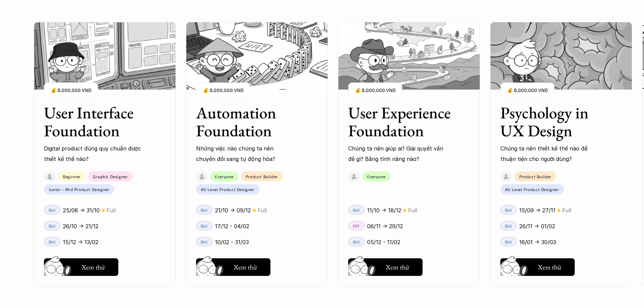 This screenshot has width=644, height=308. Describe the element at coordinates (111, 176) in the screenshot. I see `p: Graphic Designer` at that location.